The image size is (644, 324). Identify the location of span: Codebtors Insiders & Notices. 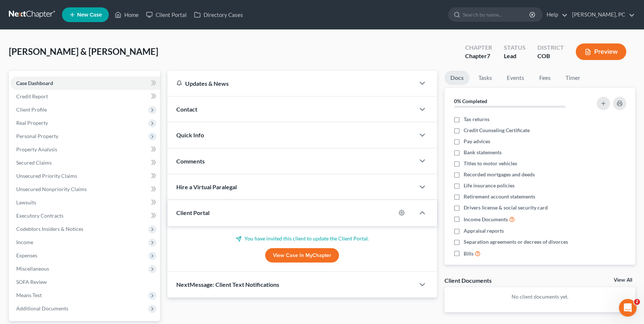
(50, 229).